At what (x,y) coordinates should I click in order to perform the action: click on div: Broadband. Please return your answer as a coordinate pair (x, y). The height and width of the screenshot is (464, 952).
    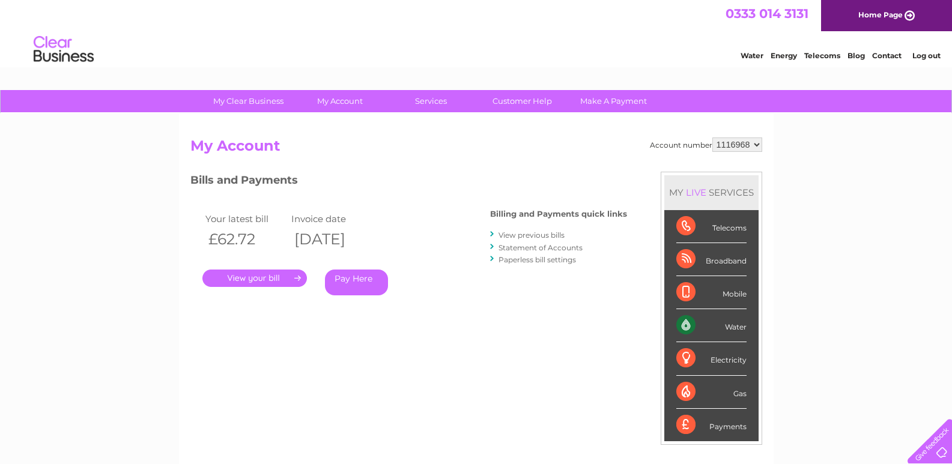
    Looking at the image, I should click on (711, 259).